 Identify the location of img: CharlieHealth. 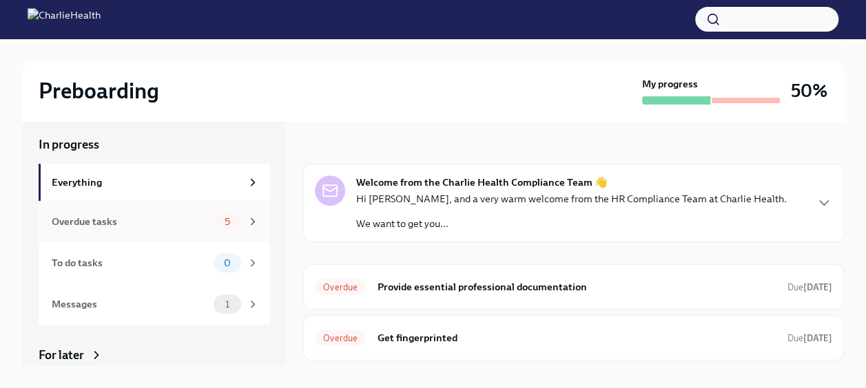
(64, 19).